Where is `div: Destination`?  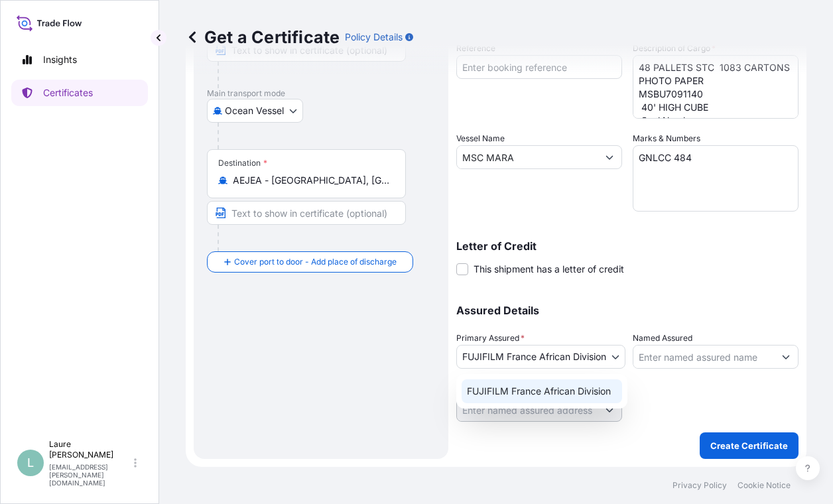 div: Destination is located at coordinates (243, 163).